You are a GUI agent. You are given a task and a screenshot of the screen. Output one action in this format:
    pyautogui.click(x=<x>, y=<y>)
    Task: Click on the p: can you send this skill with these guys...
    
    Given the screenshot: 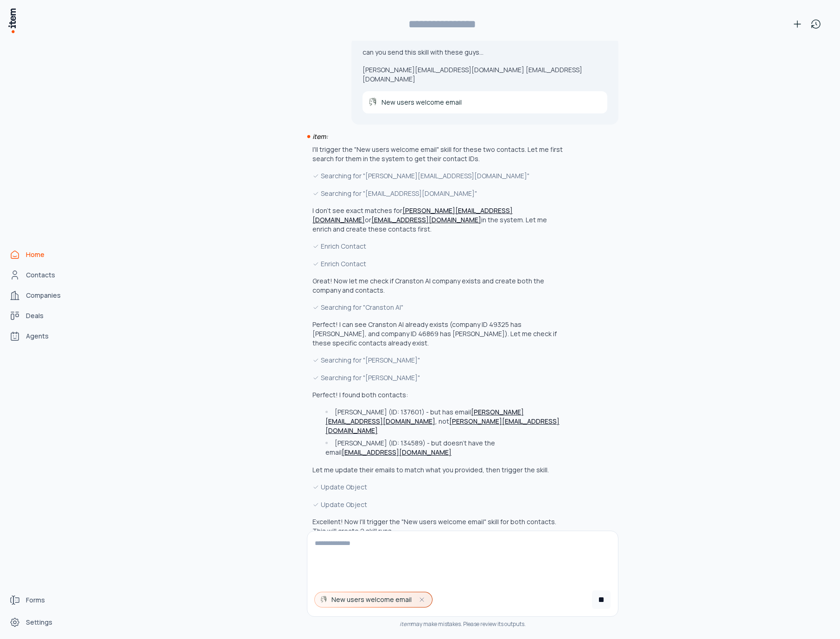 What is the action you would take?
    pyautogui.click(x=485, y=52)
    